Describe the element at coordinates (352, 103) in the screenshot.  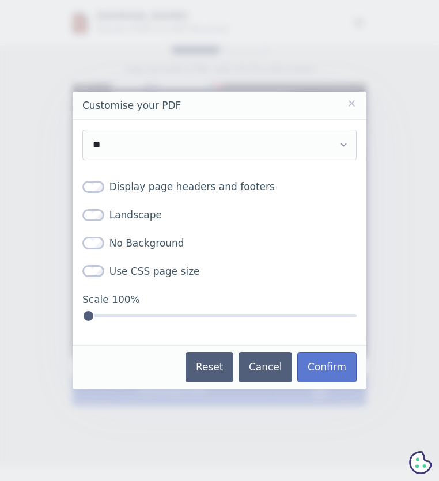
I see `a: Close` at that location.